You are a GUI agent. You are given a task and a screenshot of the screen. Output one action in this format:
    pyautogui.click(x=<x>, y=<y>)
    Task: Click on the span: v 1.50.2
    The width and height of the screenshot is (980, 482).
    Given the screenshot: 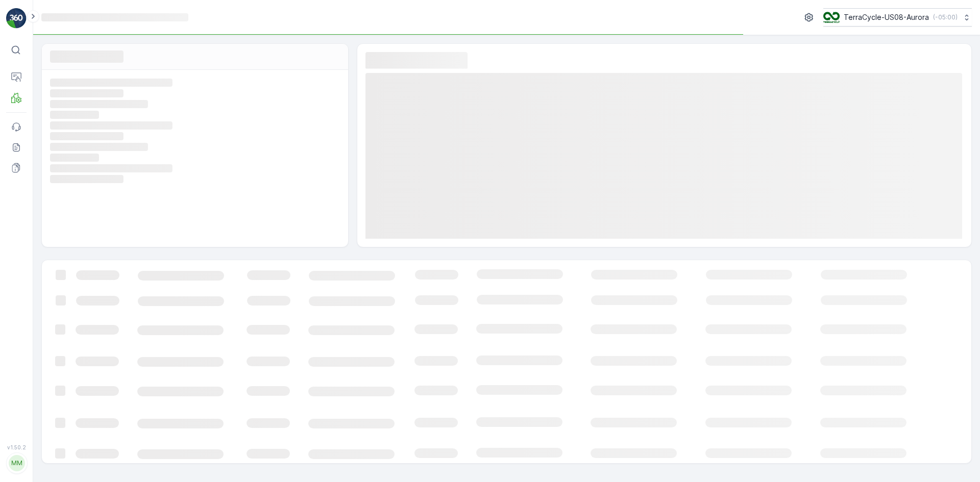 What is the action you would take?
    pyautogui.click(x=16, y=447)
    